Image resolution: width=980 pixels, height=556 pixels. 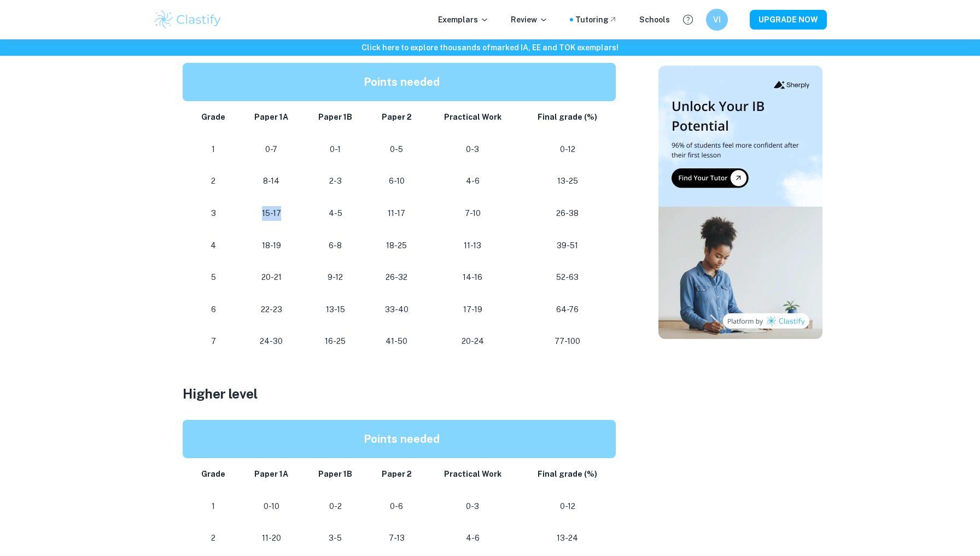 What do you see at coordinates (335, 246) in the screenshot?
I see `p: 6-8` at bounding box center [335, 246].